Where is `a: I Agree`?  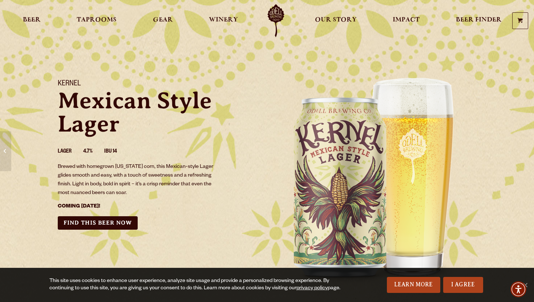
a: I Agree is located at coordinates (463, 285).